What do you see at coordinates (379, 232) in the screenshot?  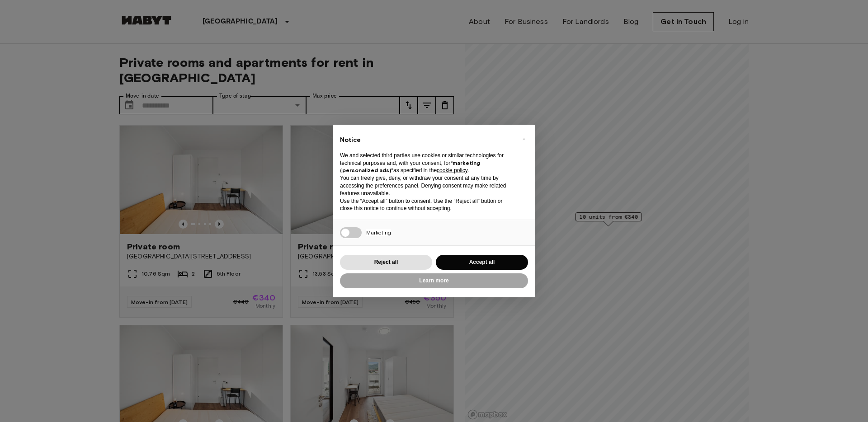 I see `span: Marketing` at bounding box center [379, 232].